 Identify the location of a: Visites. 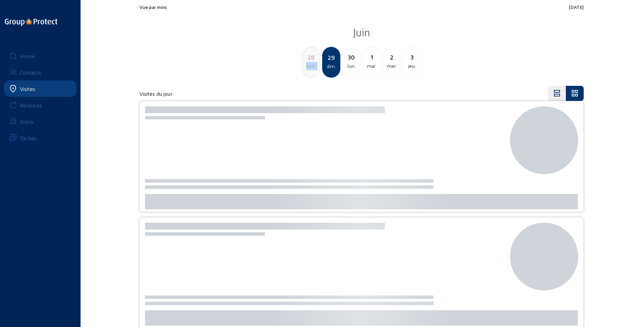
(41, 88).